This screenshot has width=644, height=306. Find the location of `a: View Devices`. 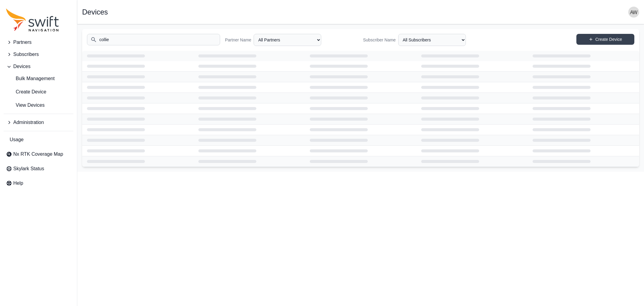

a: View Devices is located at coordinates (38, 105).